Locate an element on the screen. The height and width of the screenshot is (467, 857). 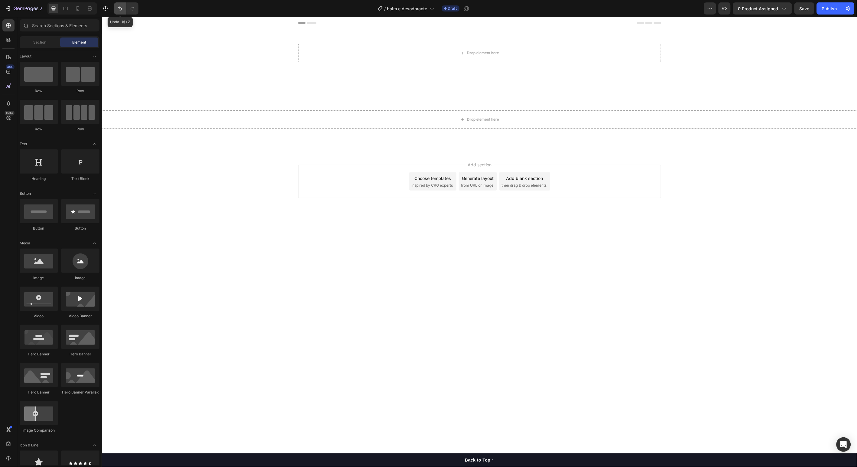
span: then drag & drop elements is located at coordinates (422, 168).